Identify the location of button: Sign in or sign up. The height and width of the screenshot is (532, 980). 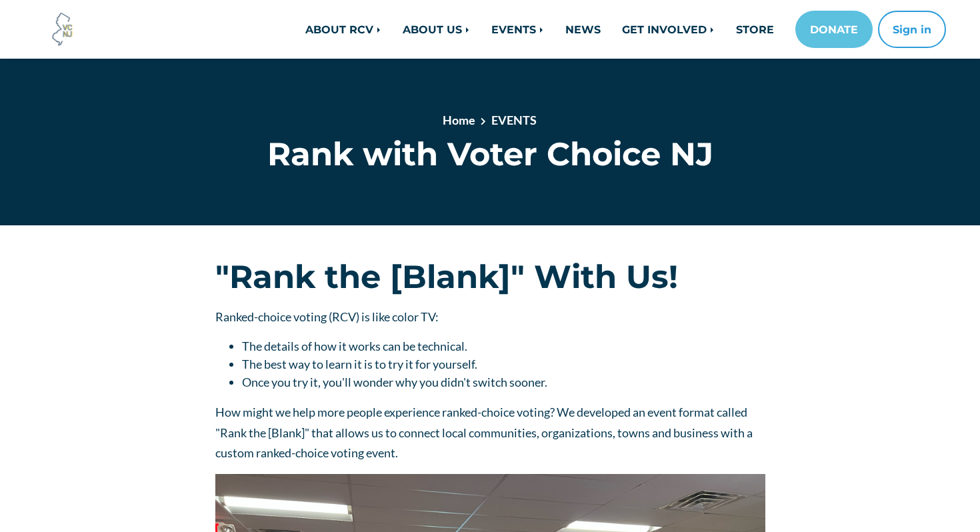
(912, 29).